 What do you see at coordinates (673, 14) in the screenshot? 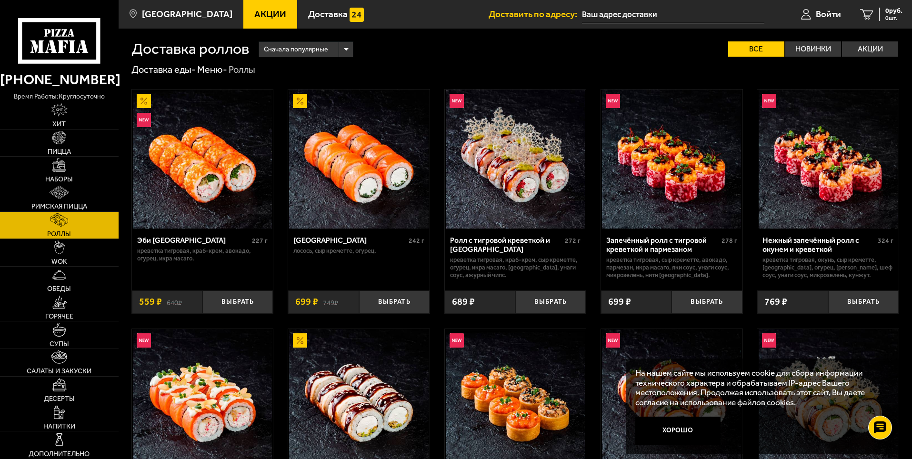
I see `input: Ваш адрес доставки` at bounding box center [673, 14].